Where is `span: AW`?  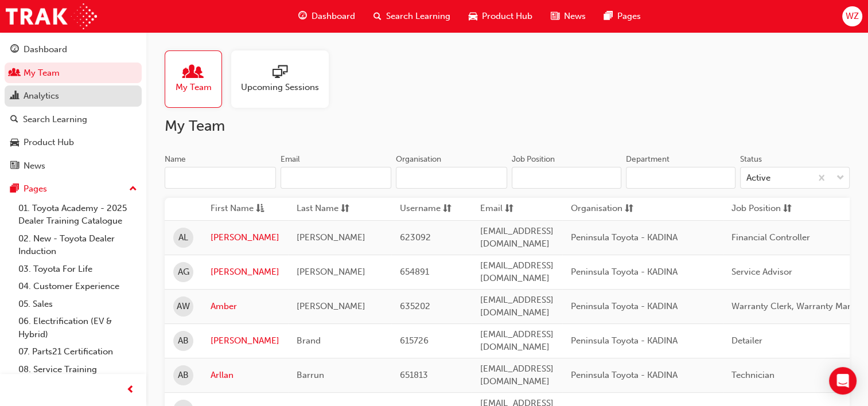 span: AW is located at coordinates (183, 306).